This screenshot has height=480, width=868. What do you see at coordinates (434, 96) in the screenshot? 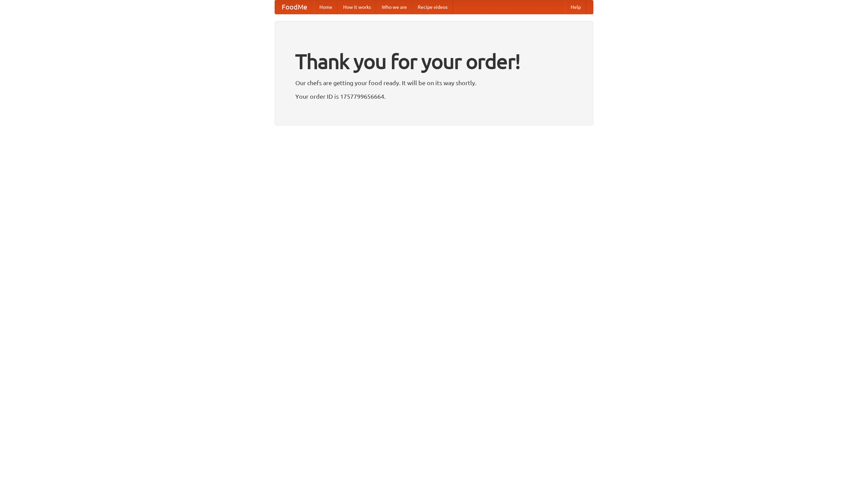
I see `p: Your order ID is 1757799656664.` at bounding box center [434, 96].